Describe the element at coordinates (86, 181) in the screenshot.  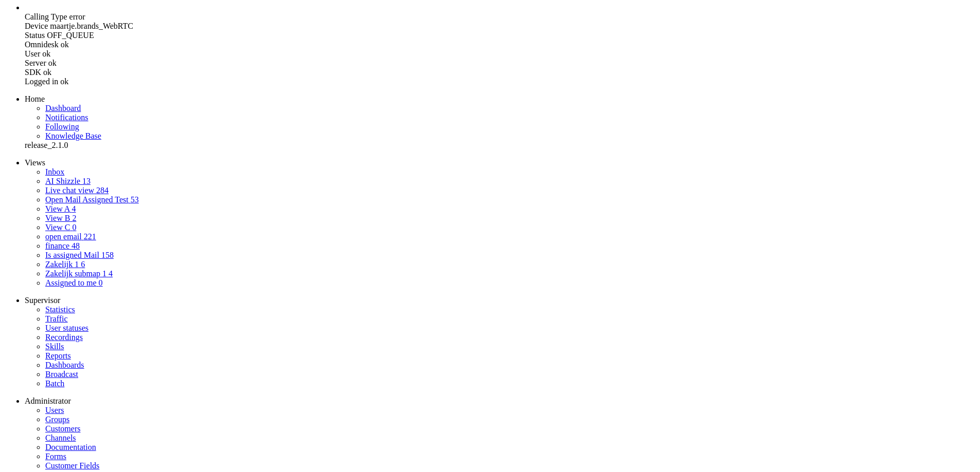
I see `span: 13` at that location.